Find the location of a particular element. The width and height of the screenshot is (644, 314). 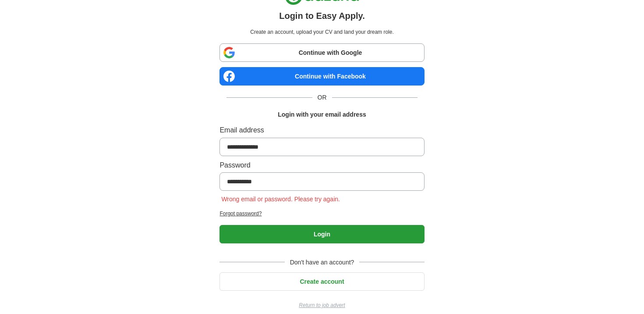

h1: Login to Easy Apply. is located at coordinates (322, 16).